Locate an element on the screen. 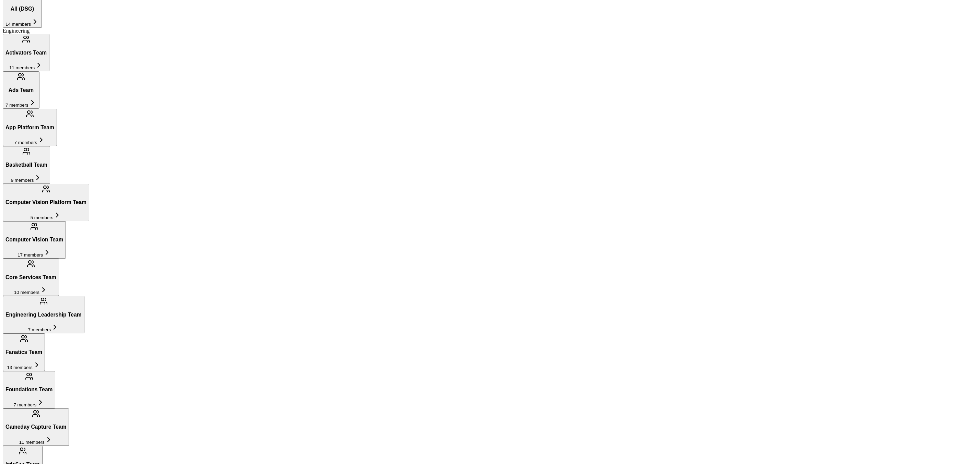 The height and width of the screenshot is (464, 980). button: Activators Team11 members is located at coordinates (26, 52).